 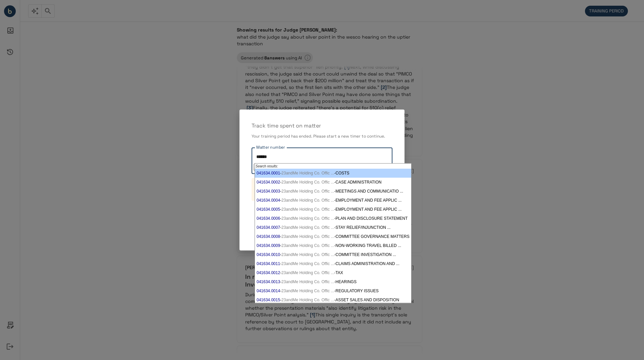 I want to click on span: 041634.0007, so click(x=268, y=228).